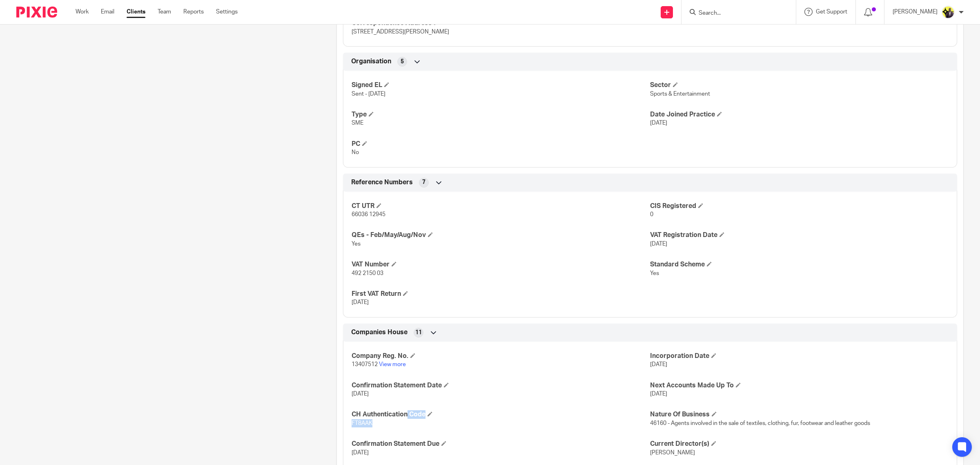 The height and width of the screenshot is (465, 980). I want to click on span: FT8AAK, so click(362, 423).